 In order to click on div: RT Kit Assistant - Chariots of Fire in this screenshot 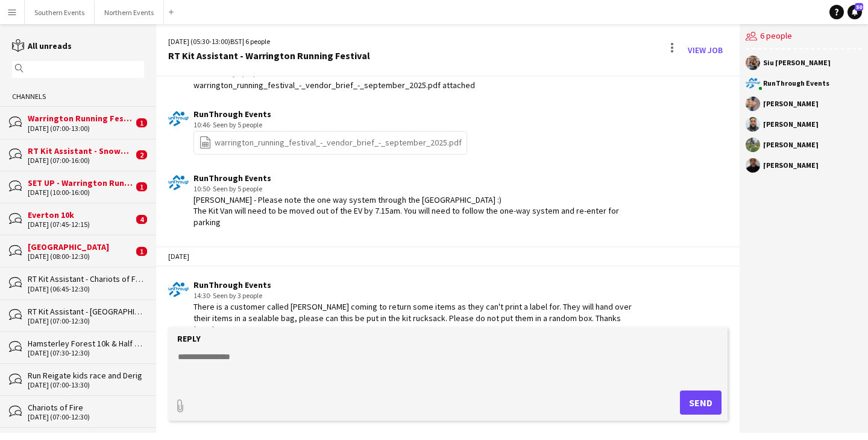, I will do `click(86, 279)`.